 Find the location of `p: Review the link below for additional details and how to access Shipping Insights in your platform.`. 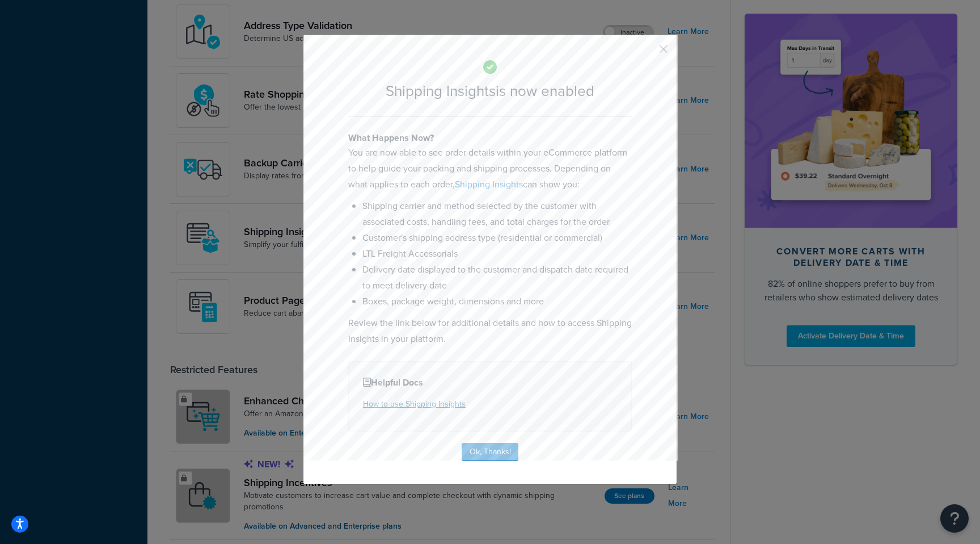

p: Review the link below for additional details and how to access Shipping Insights in your platform. is located at coordinates (490, 330).